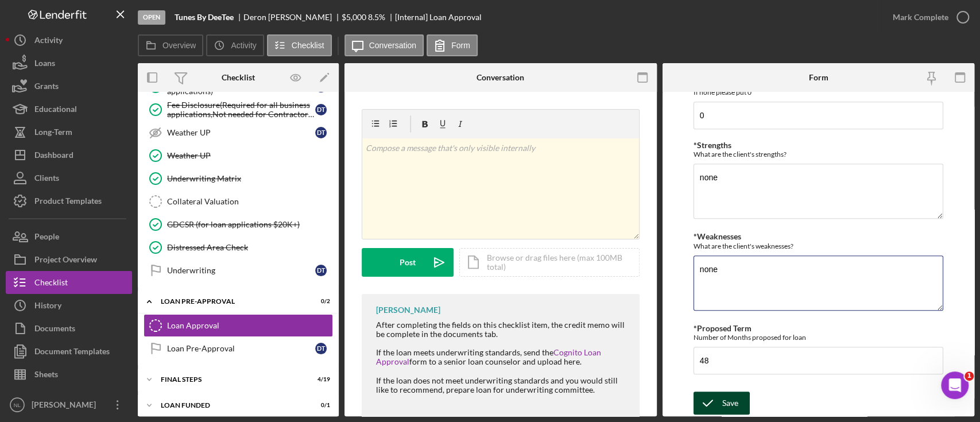  What do you see at coordinates (231, 405) in the screenshot?
I see `div: LOAN FUNDED` at bounding box center [231, 405].